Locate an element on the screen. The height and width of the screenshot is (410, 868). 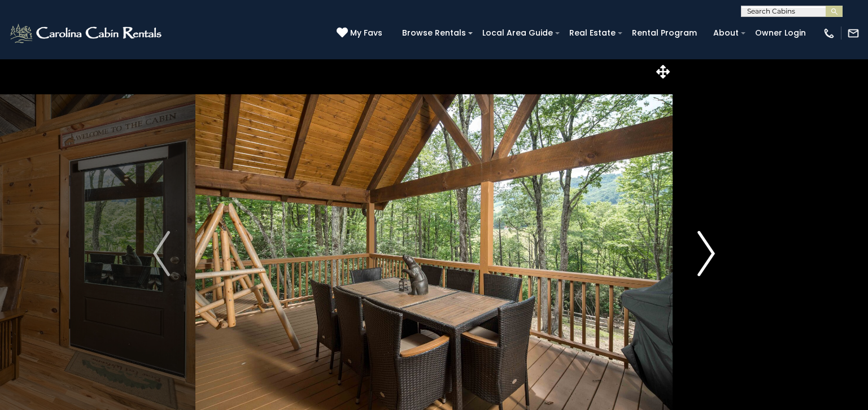
a: Local Area Guide is located at coordinates (517, 33).